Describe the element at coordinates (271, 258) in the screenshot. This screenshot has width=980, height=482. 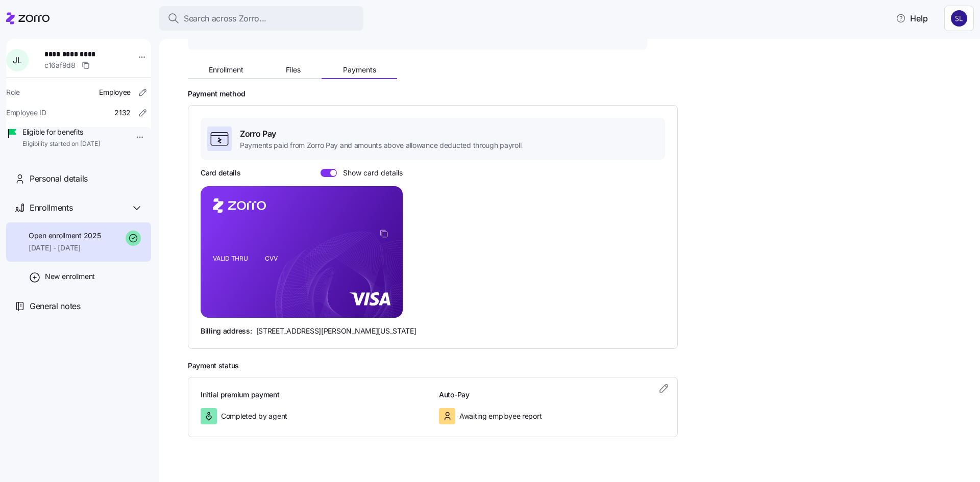
I see `tspan: CVV` at that location.